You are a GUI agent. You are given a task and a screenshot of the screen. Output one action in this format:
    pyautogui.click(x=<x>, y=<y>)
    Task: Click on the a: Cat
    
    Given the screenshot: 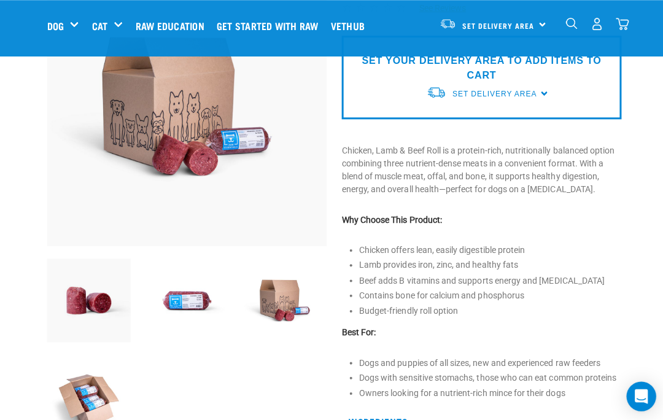 What is the action you would take?
    pyautogui.click(x=98, y=25)
    